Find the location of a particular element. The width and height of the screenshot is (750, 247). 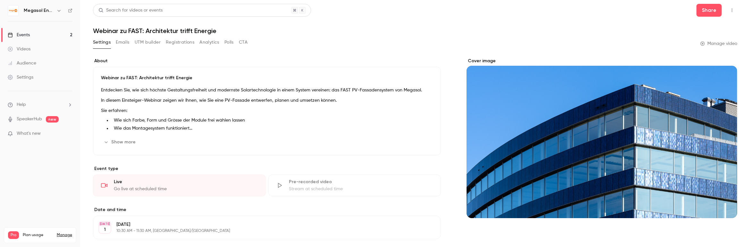

label: Date and time is located at coordinates (267, 210).